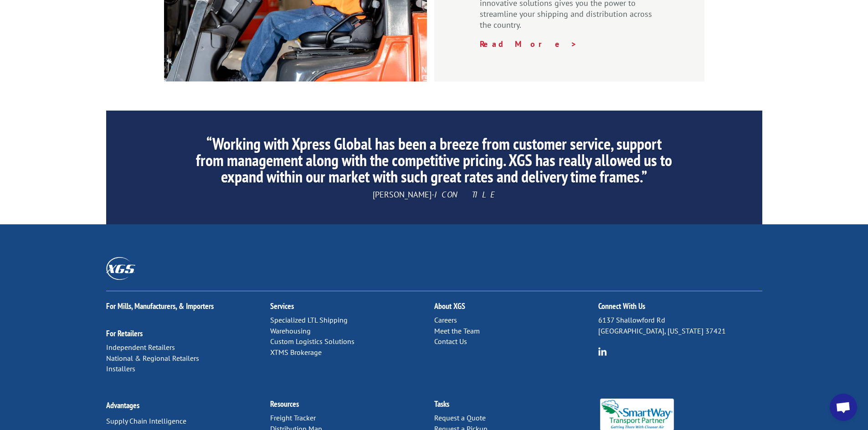  Describe the element at coordinates (296, 352) in the screenshot. I see `a: XTMS Brokerage` at that location.